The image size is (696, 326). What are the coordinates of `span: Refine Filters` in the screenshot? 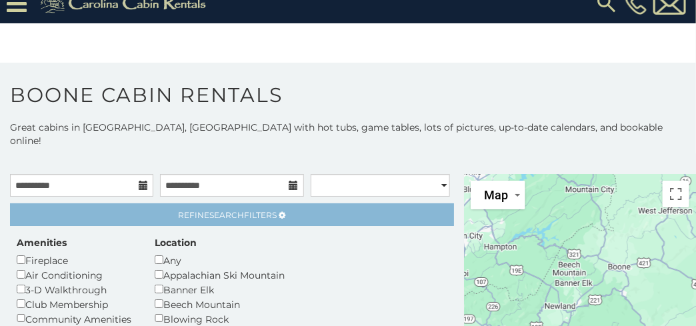 It's located at (228, 215).